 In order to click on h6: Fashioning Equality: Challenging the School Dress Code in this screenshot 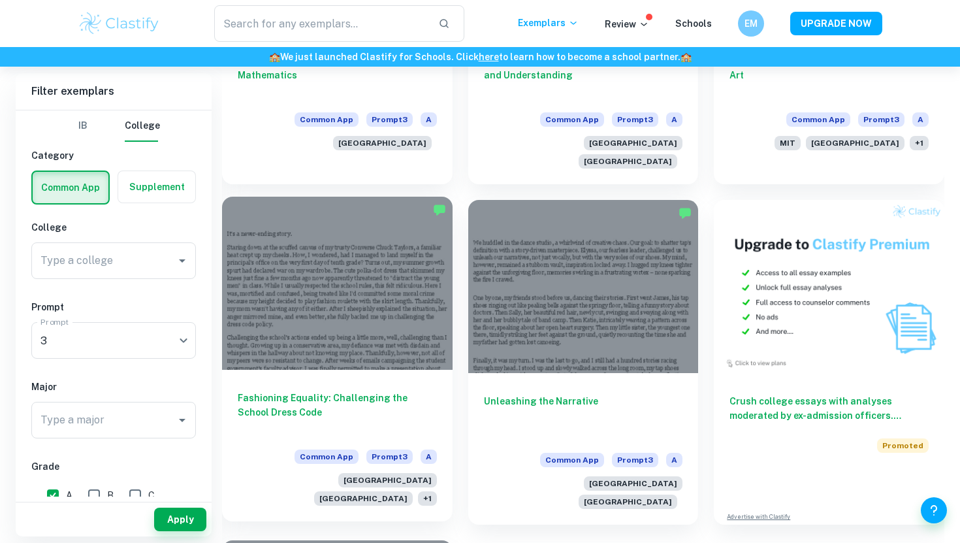, I will do `click(337, 412)`.